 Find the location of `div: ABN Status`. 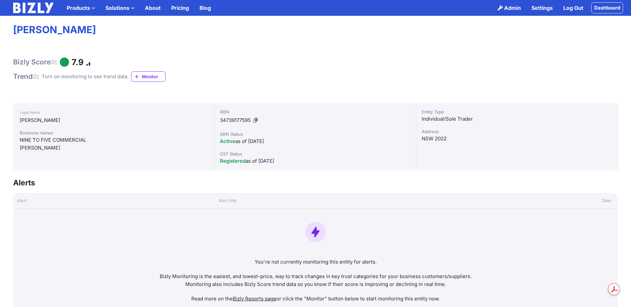

div: ABN Status is located at coordinates (315, 134).